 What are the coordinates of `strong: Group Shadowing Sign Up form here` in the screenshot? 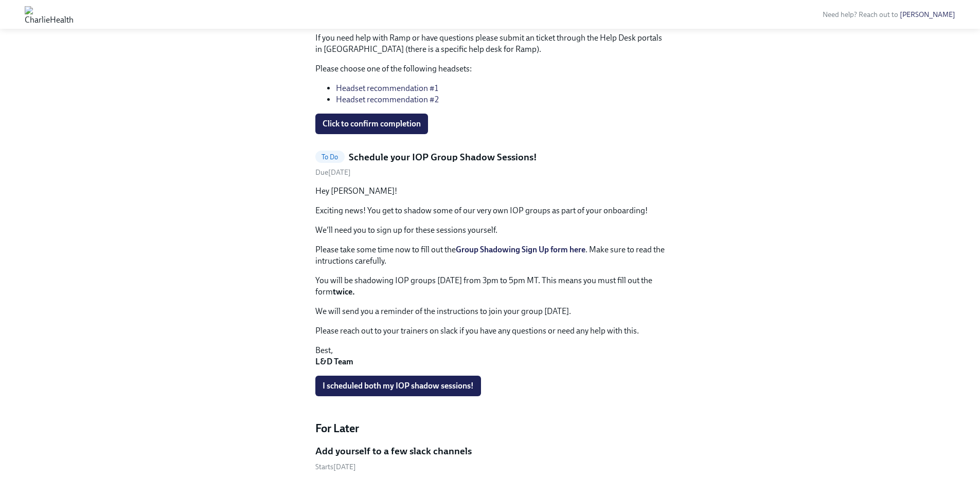 It's located at (520, 249).